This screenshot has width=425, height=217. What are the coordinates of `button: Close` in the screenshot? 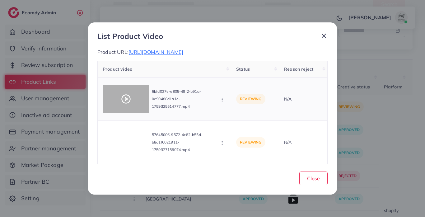 It's located at (313, 178).